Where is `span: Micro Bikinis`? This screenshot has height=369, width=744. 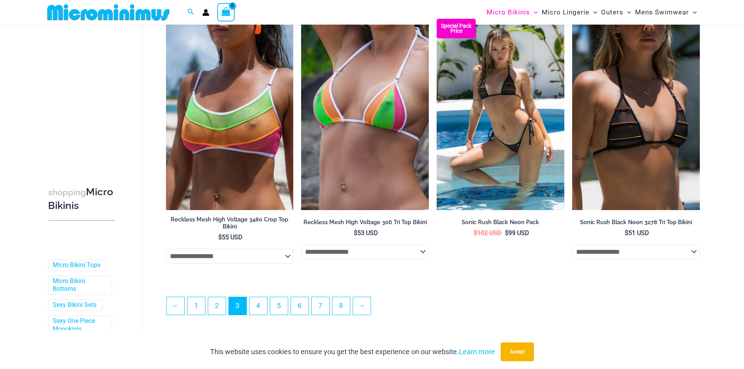
span: Micro Bikinis is located at coordinates (508, 12).